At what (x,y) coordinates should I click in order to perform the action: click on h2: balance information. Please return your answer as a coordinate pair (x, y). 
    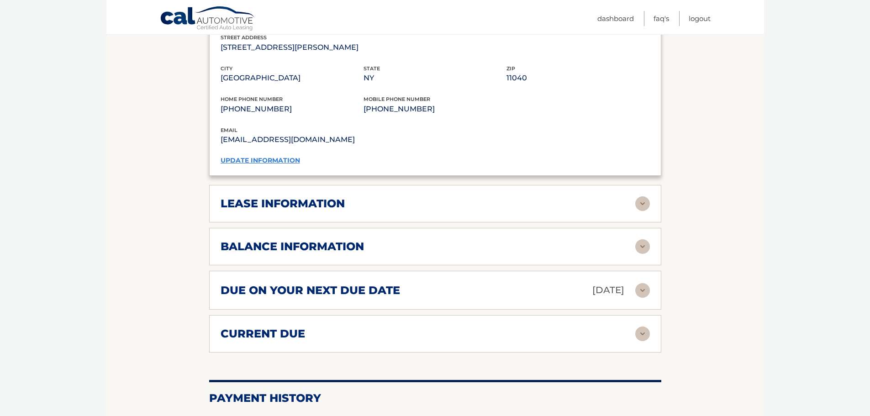
    Looking at the image, I should click on (292, 247).